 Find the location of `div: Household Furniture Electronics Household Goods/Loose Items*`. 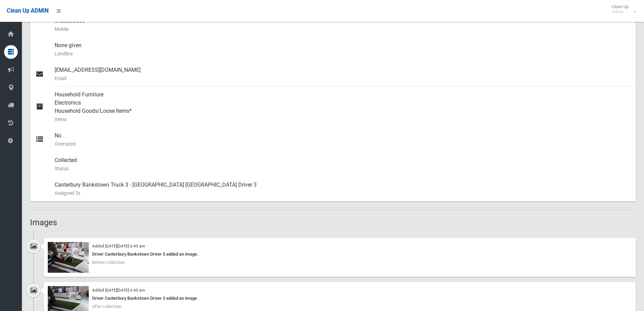

div: Household Furniture Electronics Household Goods/Loose Items* is located at coordinates (343, 107).